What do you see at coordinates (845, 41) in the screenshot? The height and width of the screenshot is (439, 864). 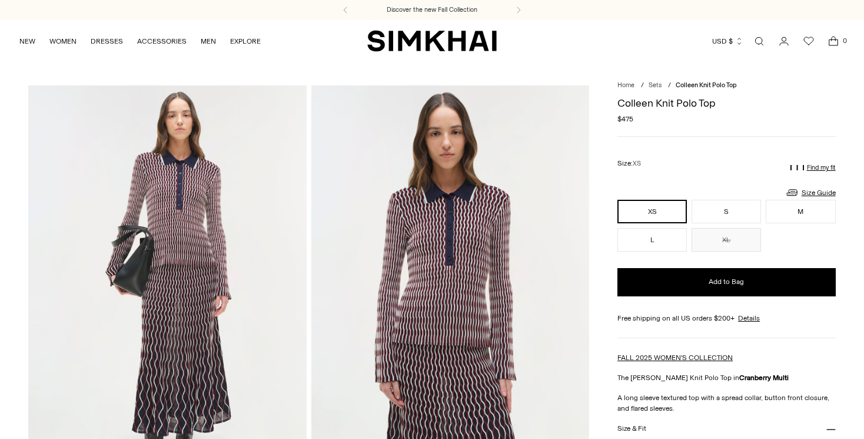 I see `span: 0` at bounding box center [845, 41].